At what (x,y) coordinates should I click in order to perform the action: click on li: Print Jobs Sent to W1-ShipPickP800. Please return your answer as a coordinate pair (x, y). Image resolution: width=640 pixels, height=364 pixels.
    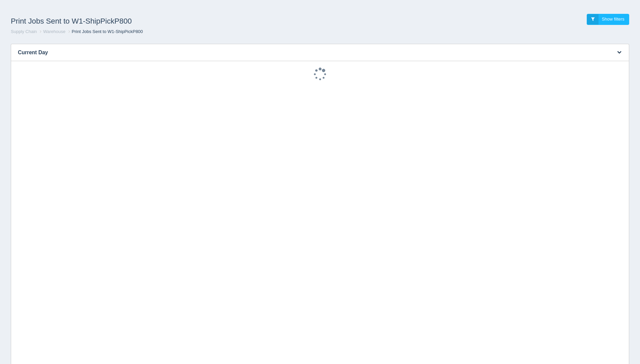
    Looking at the image, I should click on (105, 31).